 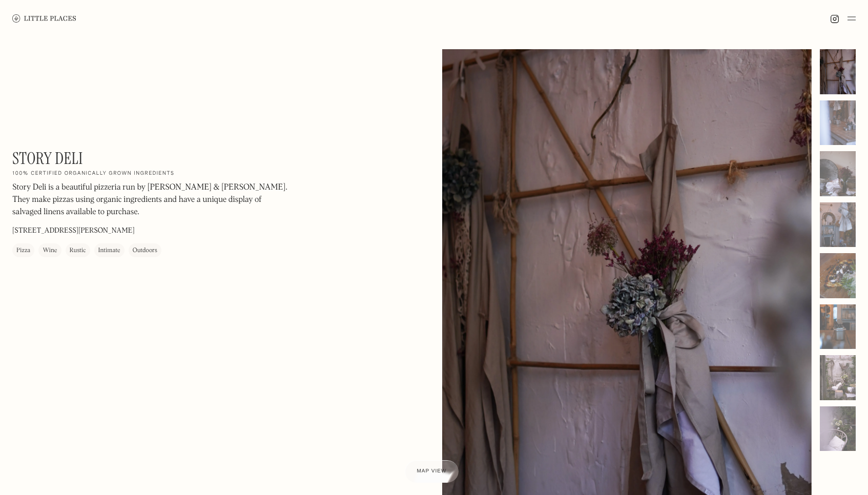 I want to click on a: Map view, so click(x=432, y=472).